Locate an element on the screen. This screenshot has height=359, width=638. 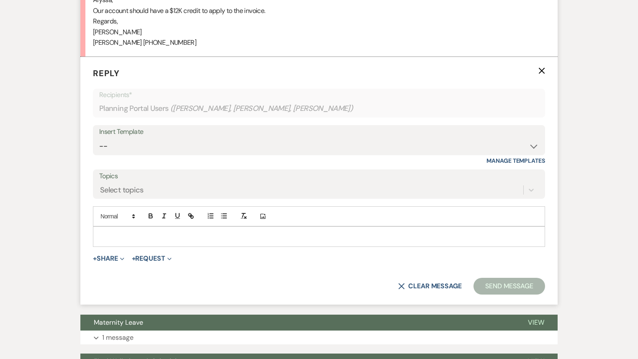
button: Share is located at coordinates (108, 259).